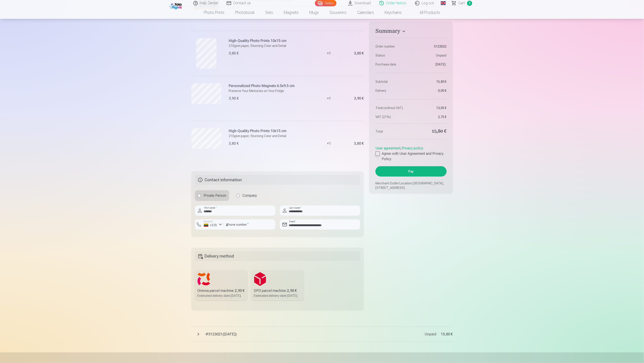 This screenshot has height=363, width=644. I want to click on input: Private Person, so click(199, 196).